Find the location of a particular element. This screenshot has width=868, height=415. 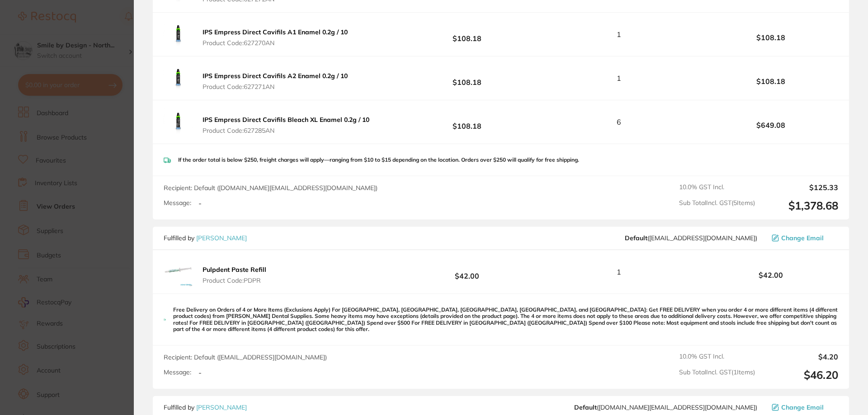

span: Product Code: 627271AN is located at coordinates (275, 86).